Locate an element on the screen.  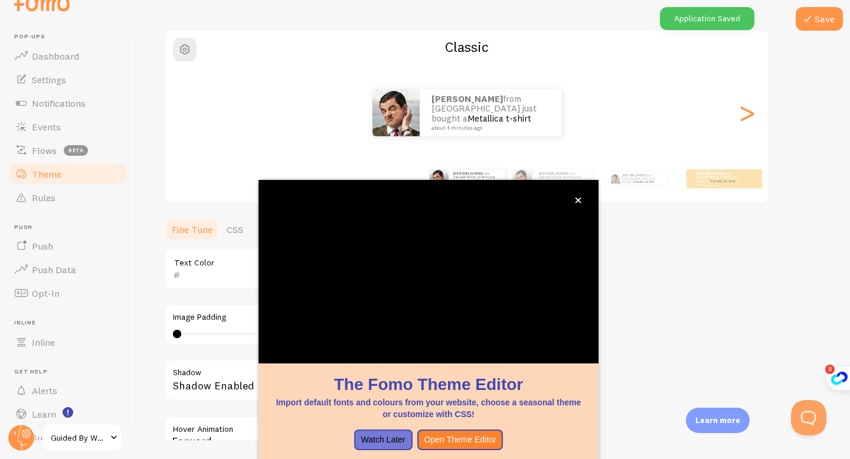
a: Alerts is located at coordinates (68, 391).